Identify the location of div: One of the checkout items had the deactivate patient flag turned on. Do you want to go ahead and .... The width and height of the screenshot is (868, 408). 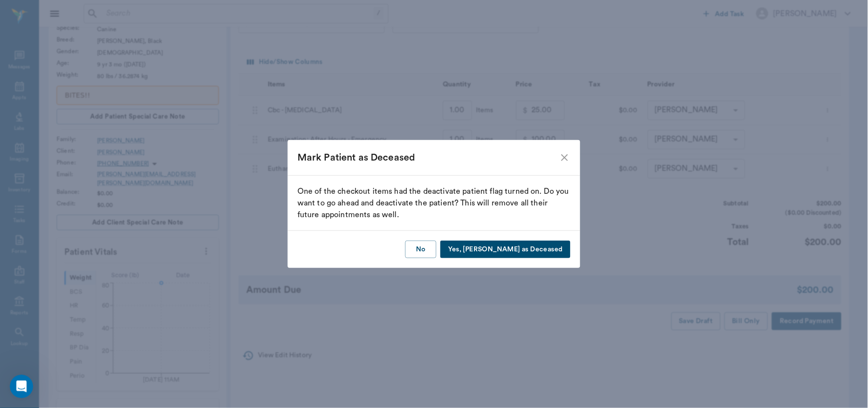
(434, 203).